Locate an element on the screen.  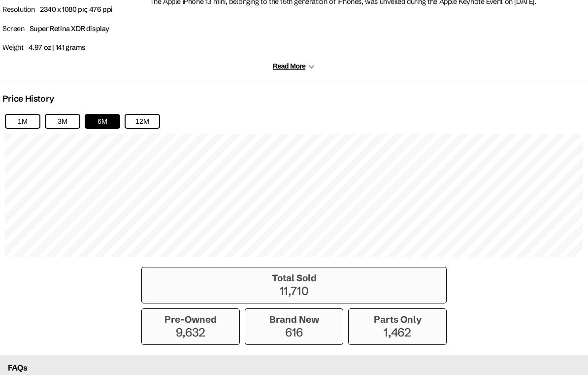
span: 2340 x 1080 px; 476 ppi is located at coordinates (76, 10).